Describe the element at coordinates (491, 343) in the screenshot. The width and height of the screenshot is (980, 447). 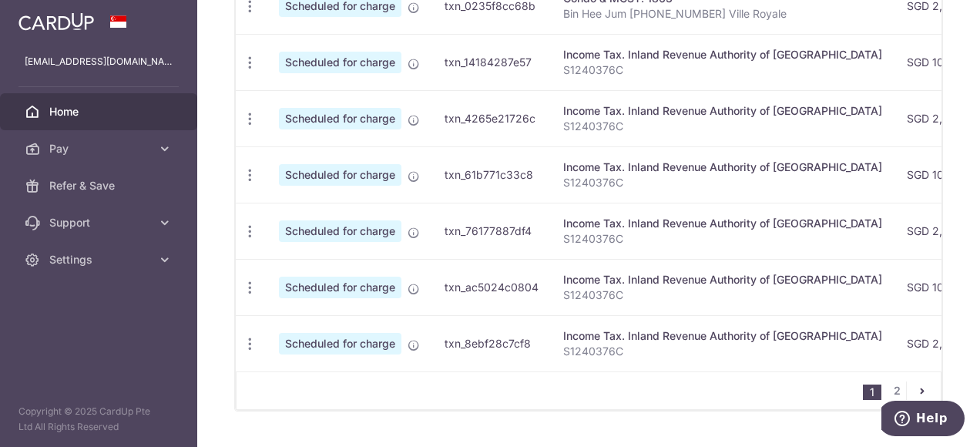
I see `td: txn_8ebf28c7cf8` at that location.